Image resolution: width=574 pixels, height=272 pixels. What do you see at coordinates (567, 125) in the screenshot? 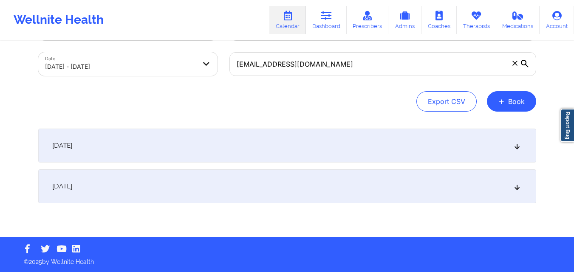
I see `a: Report Bug` at bounding box center [567, 125].